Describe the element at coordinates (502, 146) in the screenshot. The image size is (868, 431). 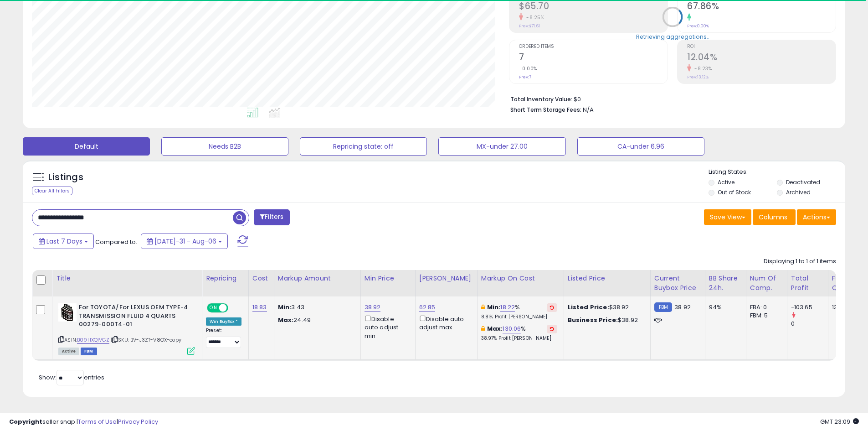
I see `button: MX-under 27.00` at that location.